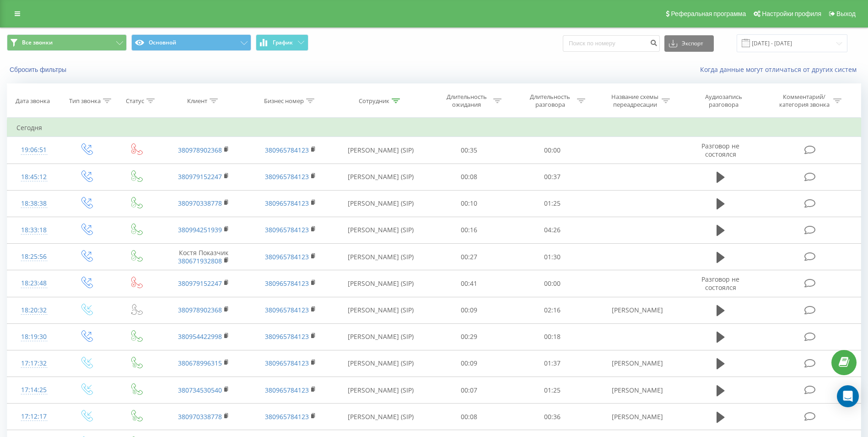  I want to click on td: 00:35, so click(469, 150).